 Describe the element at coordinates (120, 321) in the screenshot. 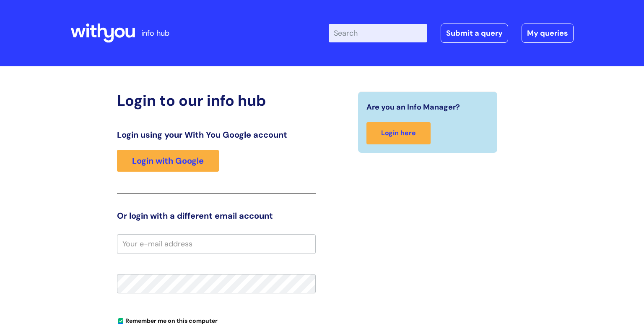

I see `input: Remember me on this computer` at that location.